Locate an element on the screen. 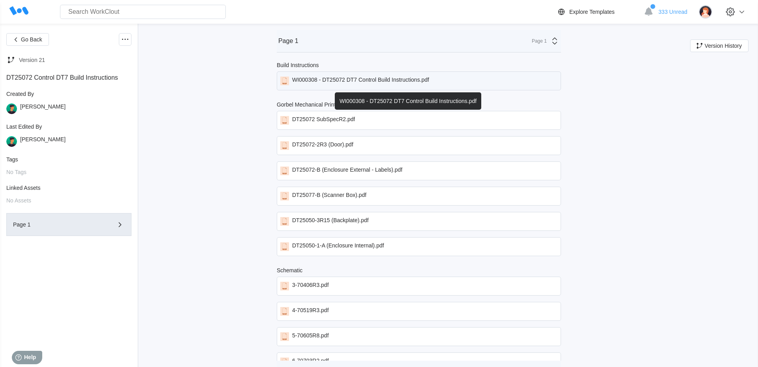  button: Page 1 is located at coordinates (69, 225).